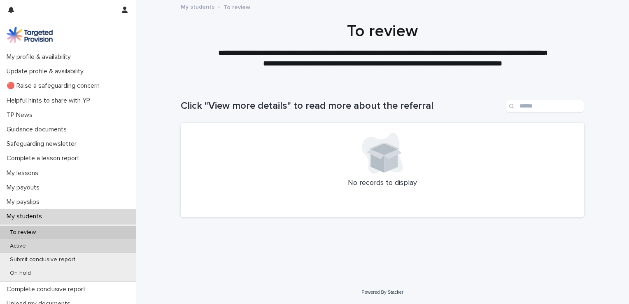 This screenshot has width=629, height=304. Describe the element at coordinates (383, 31) in the screenshot. I see `h1: To review` at that location.